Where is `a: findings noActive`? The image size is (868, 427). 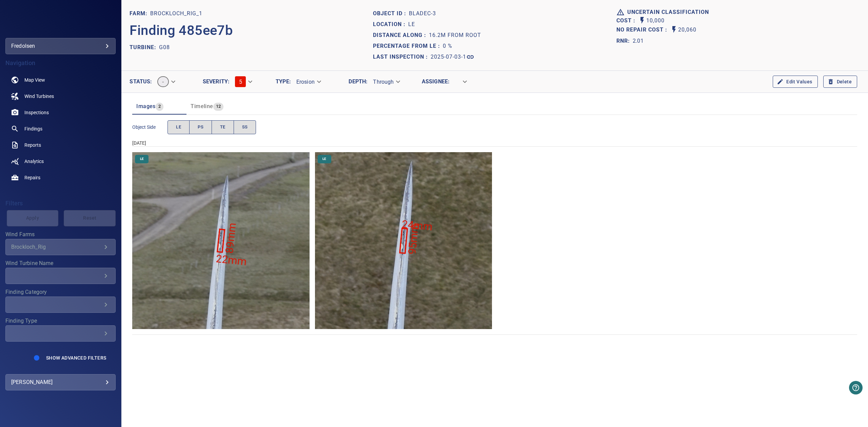 a: findings noActive is located at coordinates (60, 129).